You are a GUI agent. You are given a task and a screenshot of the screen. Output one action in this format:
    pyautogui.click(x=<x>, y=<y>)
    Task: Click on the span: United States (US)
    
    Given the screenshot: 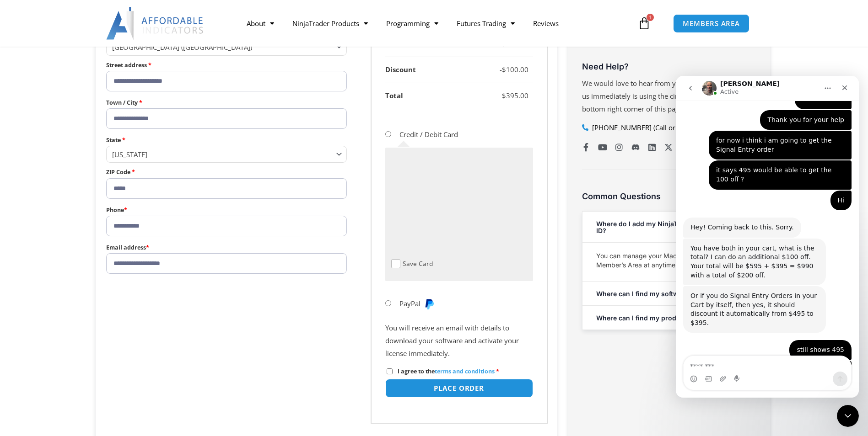 What is the action you would take?
    pyautogui.click(x=222, y=47)
    